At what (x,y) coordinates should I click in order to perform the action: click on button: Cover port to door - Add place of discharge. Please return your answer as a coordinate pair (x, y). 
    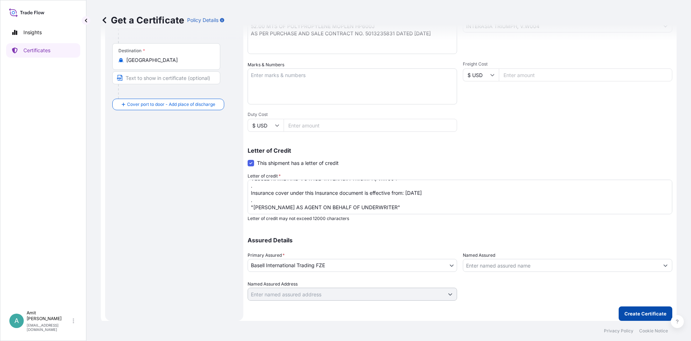
    Looking at the image, I should click on (168, 104).